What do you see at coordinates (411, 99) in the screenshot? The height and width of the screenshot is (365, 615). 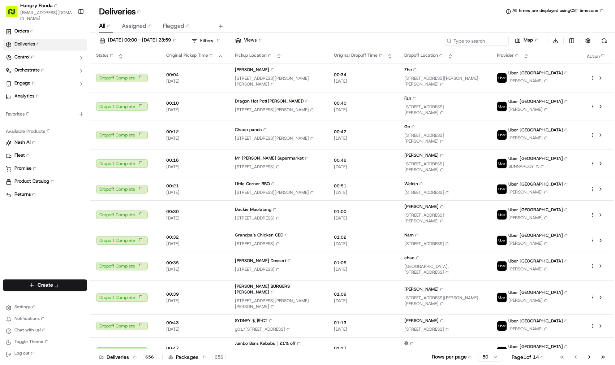 I see `span: Fan` at bounding box center [411, 99].